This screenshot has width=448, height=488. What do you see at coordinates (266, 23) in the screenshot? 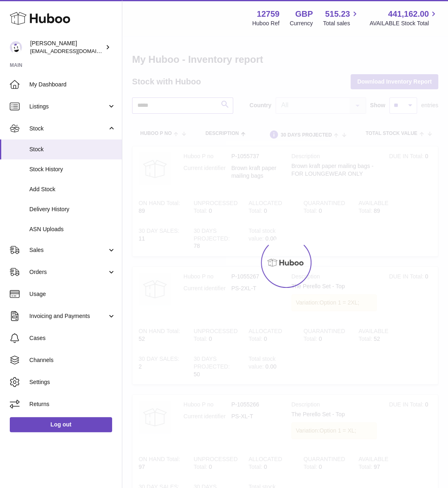
I see `div: Huboo Ref` at bounding box center [266, 23].